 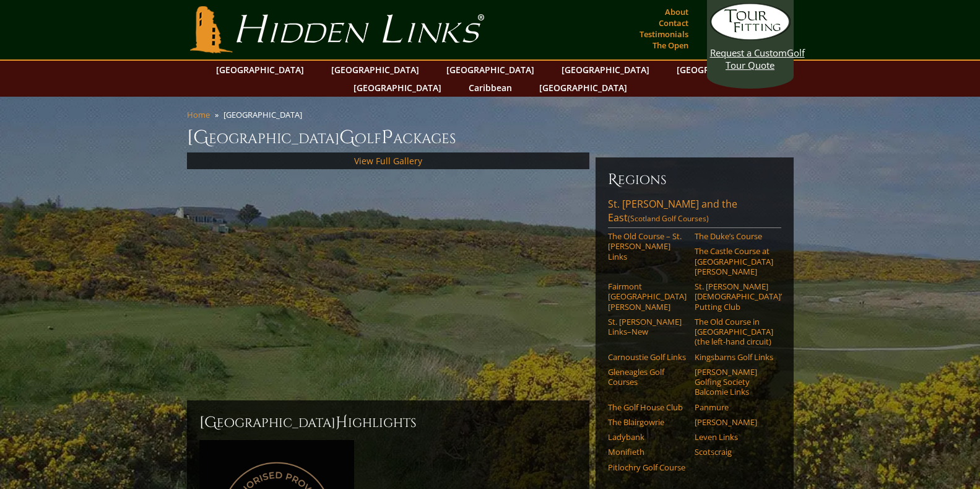 I want to click on span: (Scotland Golf Courses), so click(x=669, y=218).